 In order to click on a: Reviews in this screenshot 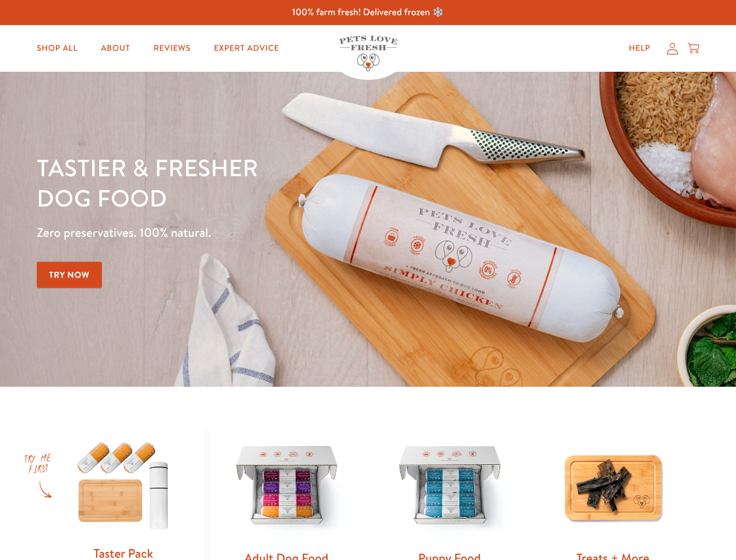, I will do `click(172, 48)`.